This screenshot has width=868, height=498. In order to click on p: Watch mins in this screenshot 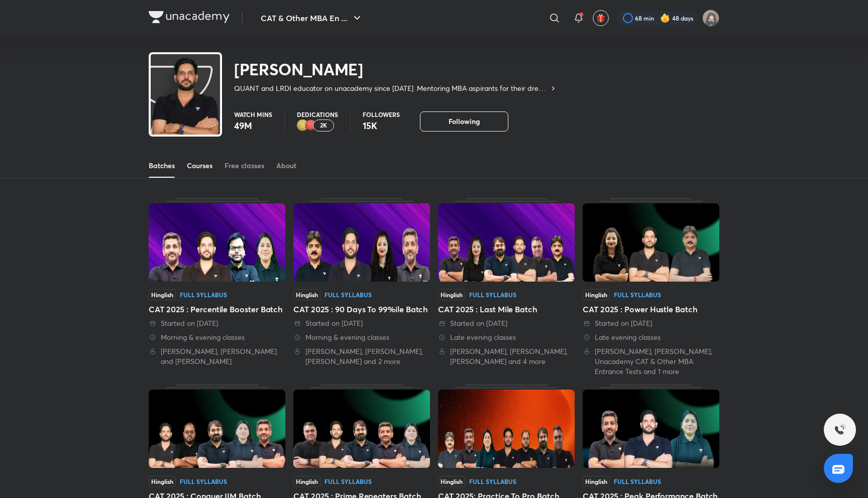, I will do `click(253, 114)`.